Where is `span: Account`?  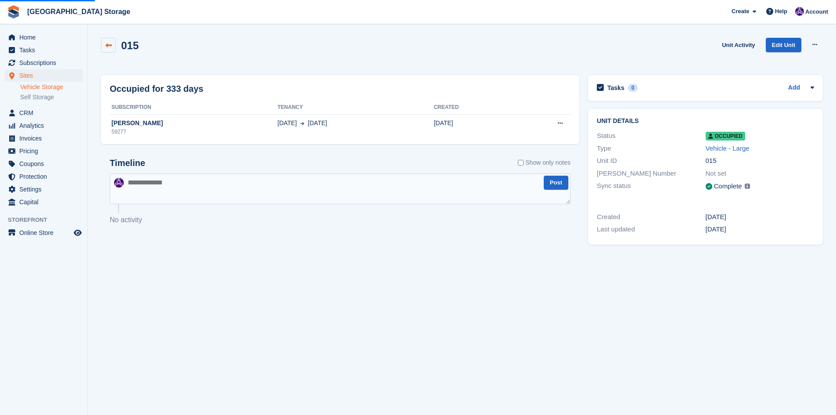 span: Account is located at coordinates (817, 12).